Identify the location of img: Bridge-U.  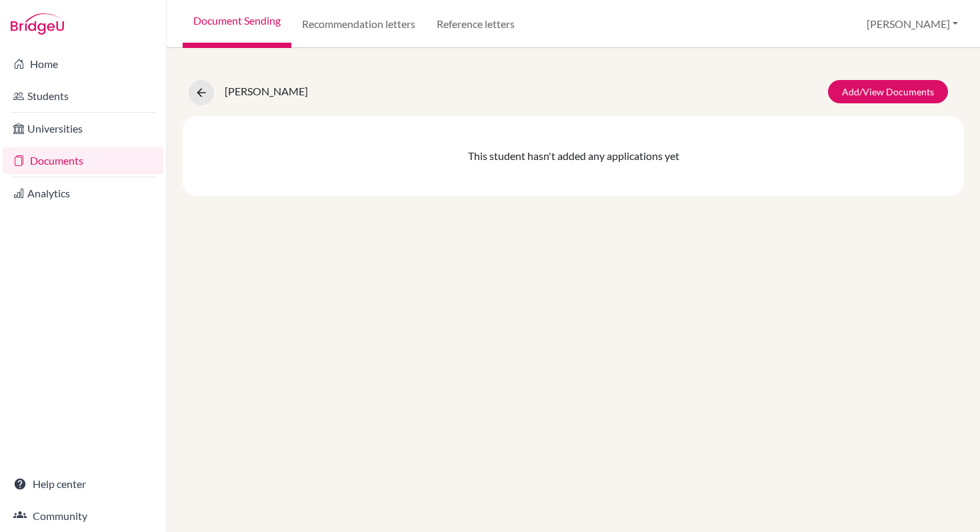
(37, 24).